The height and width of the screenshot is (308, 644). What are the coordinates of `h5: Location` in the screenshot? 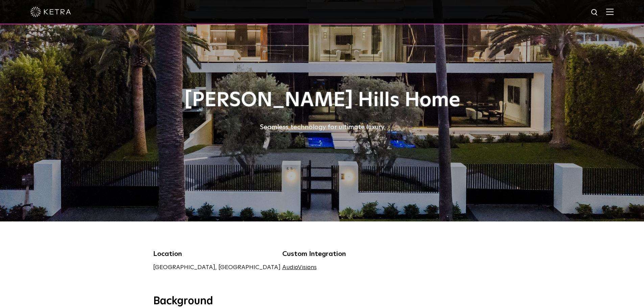 It's located at (217, 254).